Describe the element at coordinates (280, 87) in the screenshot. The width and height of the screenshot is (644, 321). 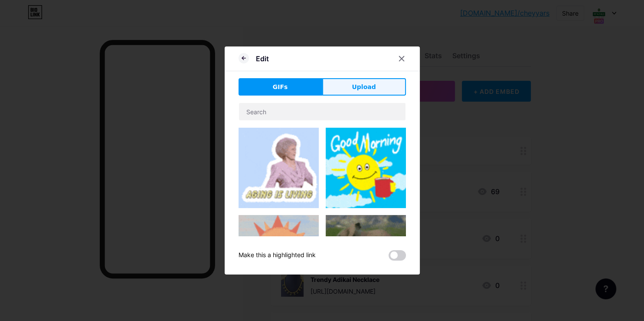
I see `button: GIFs` at that location.